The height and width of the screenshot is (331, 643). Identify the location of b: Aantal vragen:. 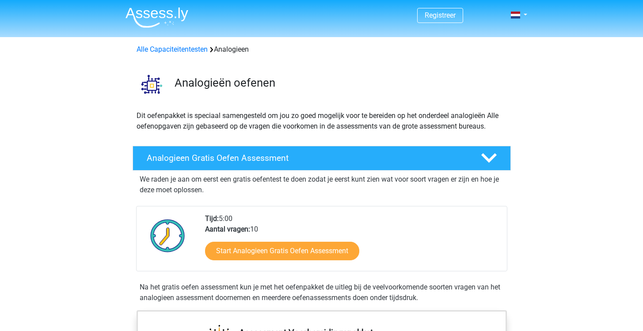
(228, 229).